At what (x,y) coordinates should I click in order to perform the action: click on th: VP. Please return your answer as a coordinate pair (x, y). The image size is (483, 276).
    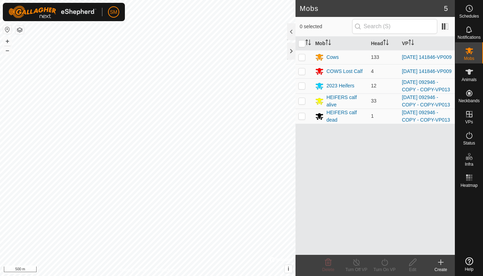
    Looking at the image, I should click on (427, 43).